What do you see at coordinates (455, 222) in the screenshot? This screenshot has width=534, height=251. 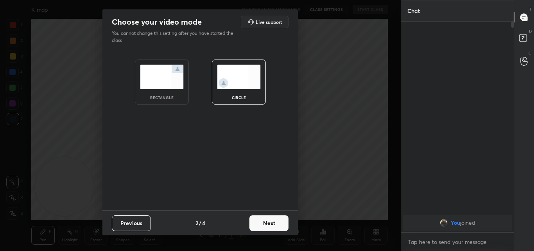 I see `span: You` at bounding box center [455, 222].